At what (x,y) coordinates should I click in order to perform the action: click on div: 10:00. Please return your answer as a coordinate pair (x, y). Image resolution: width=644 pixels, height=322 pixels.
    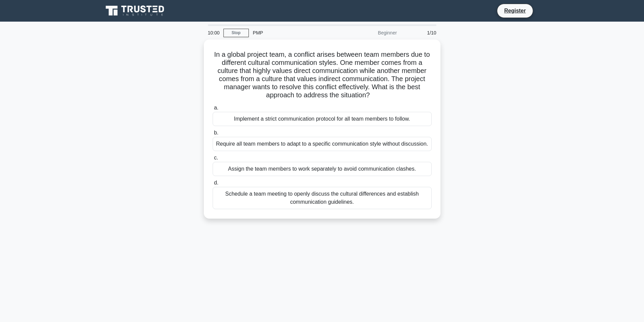
    Looking at the image, I should click on (214, 33).